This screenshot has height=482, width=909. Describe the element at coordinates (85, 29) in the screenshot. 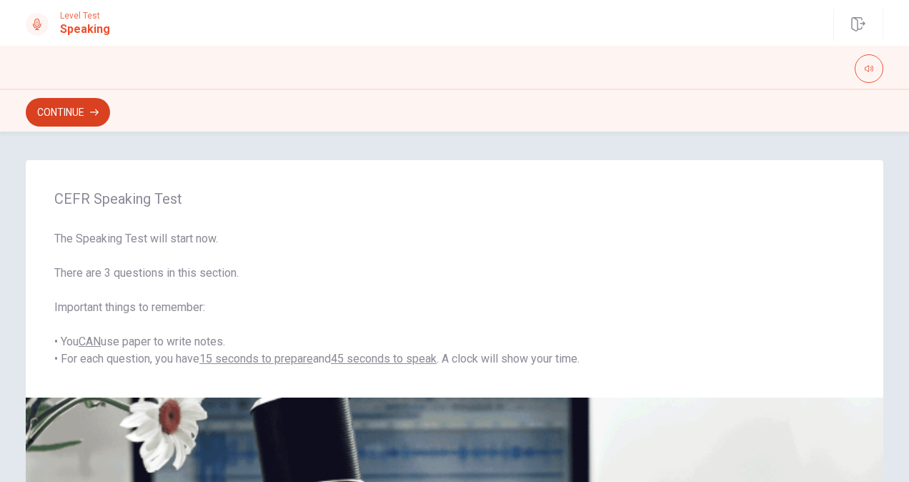

I see `h1: Speaking` at that location.